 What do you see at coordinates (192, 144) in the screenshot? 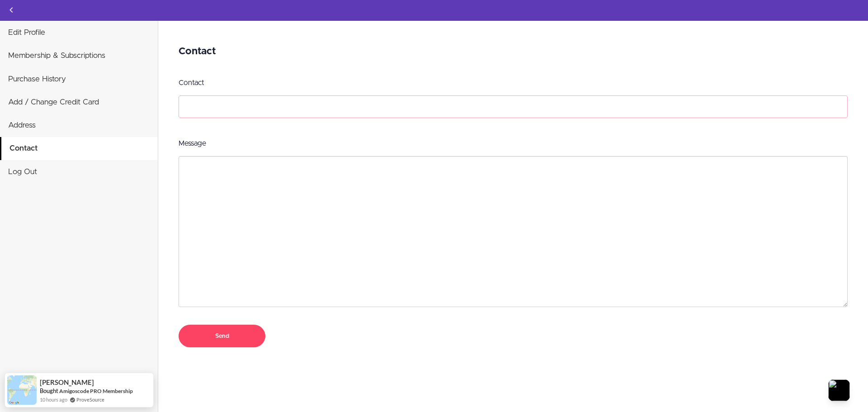
I see `label: Message` at bounding box center [192, 144].